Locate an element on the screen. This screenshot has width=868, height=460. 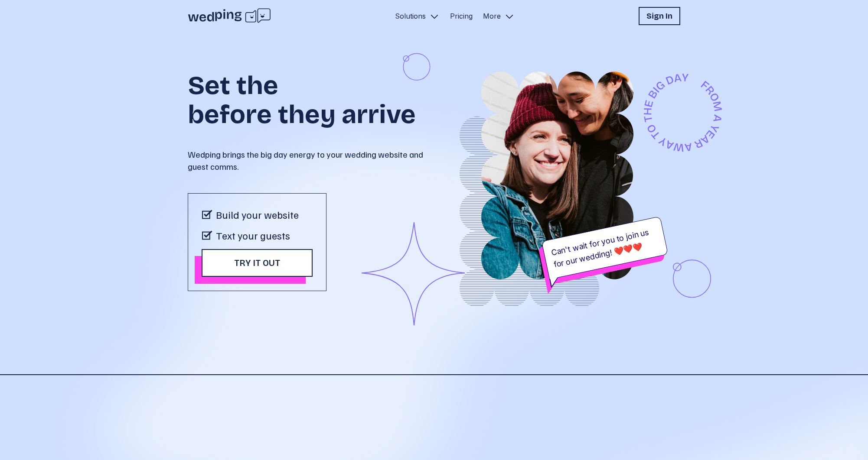
a: Pricing is located at coordinates (462, 16).